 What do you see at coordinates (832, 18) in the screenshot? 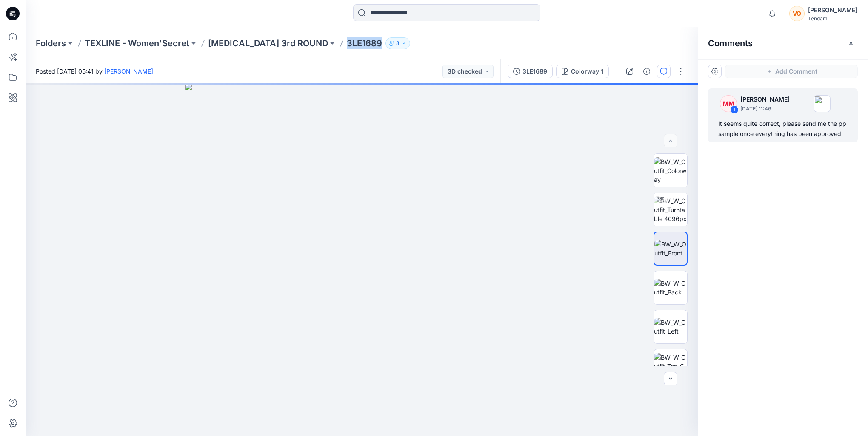
I see `div: Tendam` at bounding box center [832, 18].